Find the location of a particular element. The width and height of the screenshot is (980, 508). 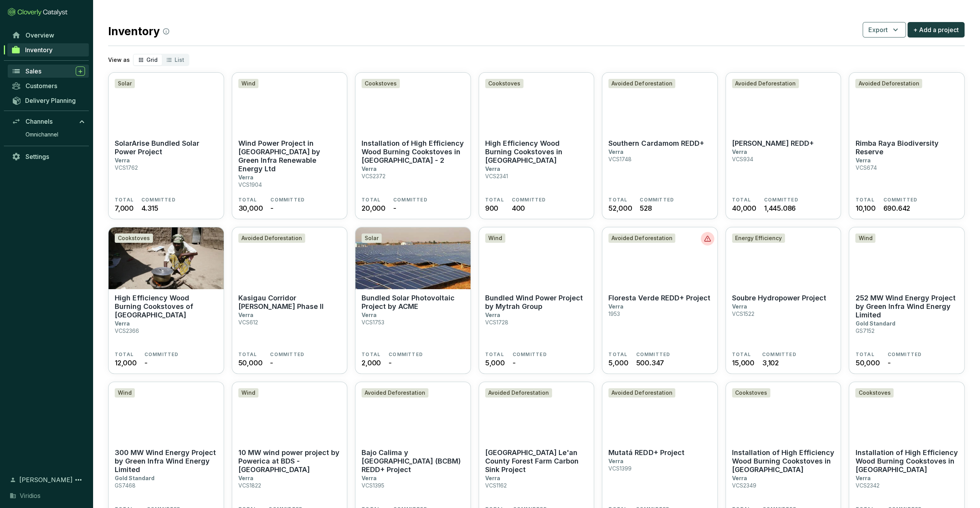

p: VCS1399 is located at coordinates (620, 468).